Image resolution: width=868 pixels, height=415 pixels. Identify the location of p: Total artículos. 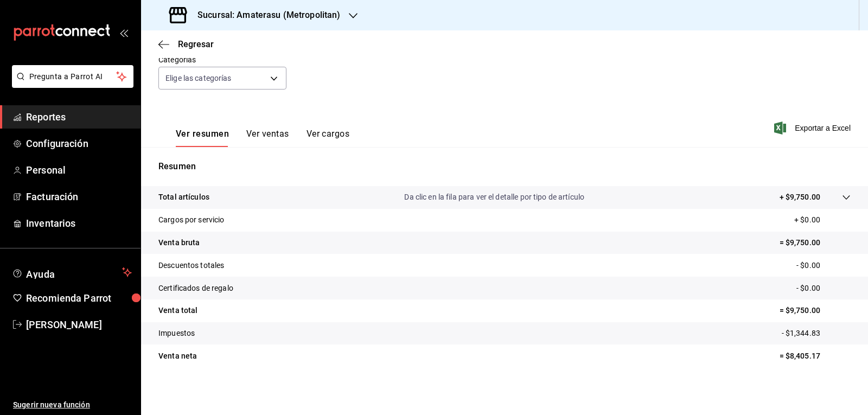
(184, 197).